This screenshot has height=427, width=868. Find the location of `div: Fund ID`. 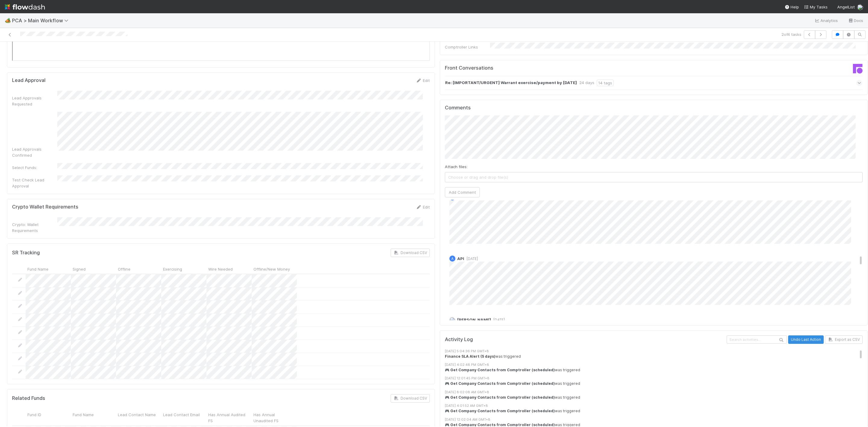

div: Fund ID is located at coordinates (48, 417).